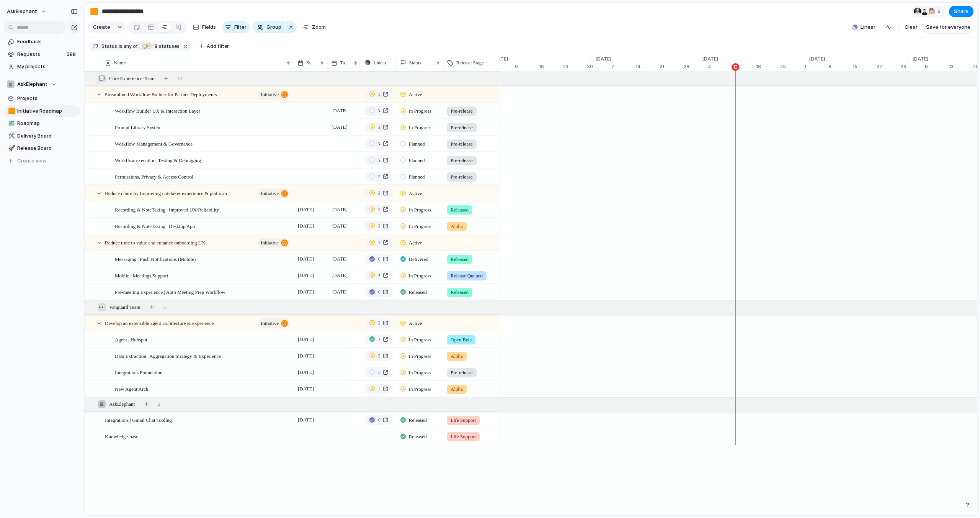  What do you see at coordinates (164, 307) in the screenshot?
I see `span: 5` at bounding box center [164, 307].